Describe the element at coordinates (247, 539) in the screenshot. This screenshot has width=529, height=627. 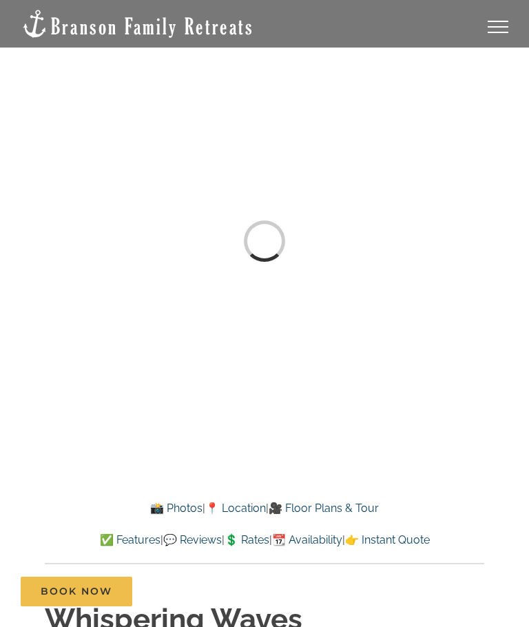
I see `a: 💲 Rates` at that location.